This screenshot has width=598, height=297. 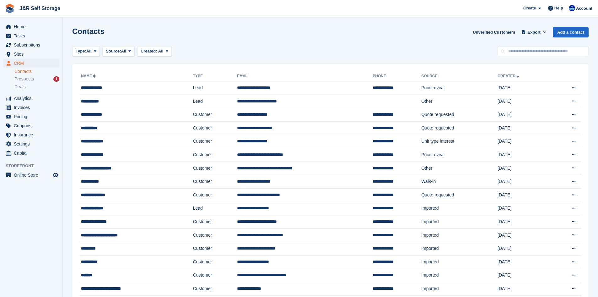 I want to click on span: Tasks, so click(x=33, y=36).